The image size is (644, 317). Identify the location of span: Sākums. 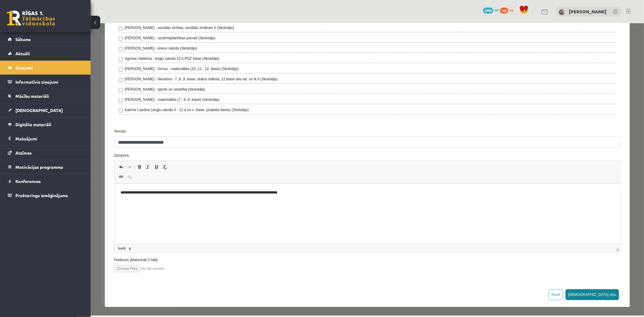
(23, 40).